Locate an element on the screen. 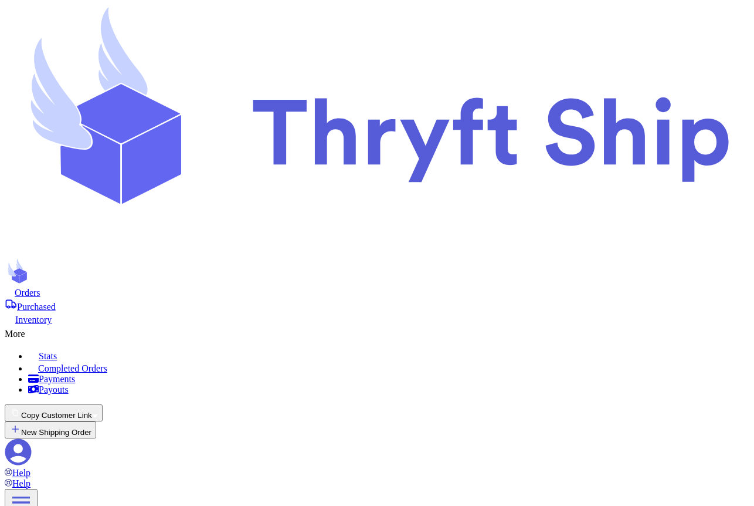  a: Payments is located at coordinates (389, 379).